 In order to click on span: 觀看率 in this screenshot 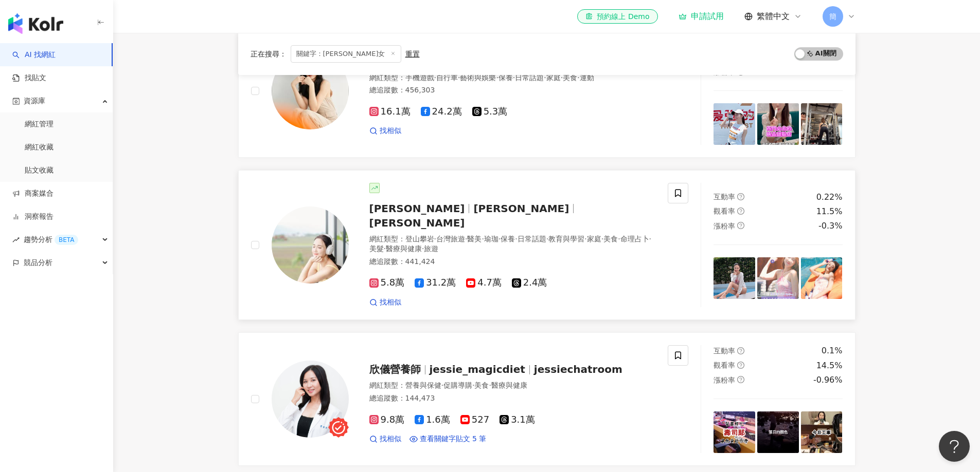, I will do `click(724, 365)`.